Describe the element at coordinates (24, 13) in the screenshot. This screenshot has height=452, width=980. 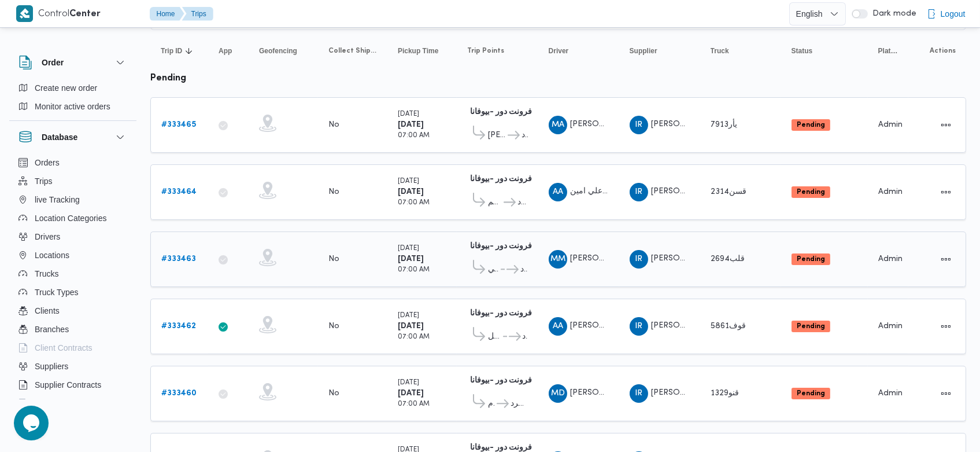
I see `img: X8yXhbKr1z7QwAAAABJRU5ErkJggg==` at that location.